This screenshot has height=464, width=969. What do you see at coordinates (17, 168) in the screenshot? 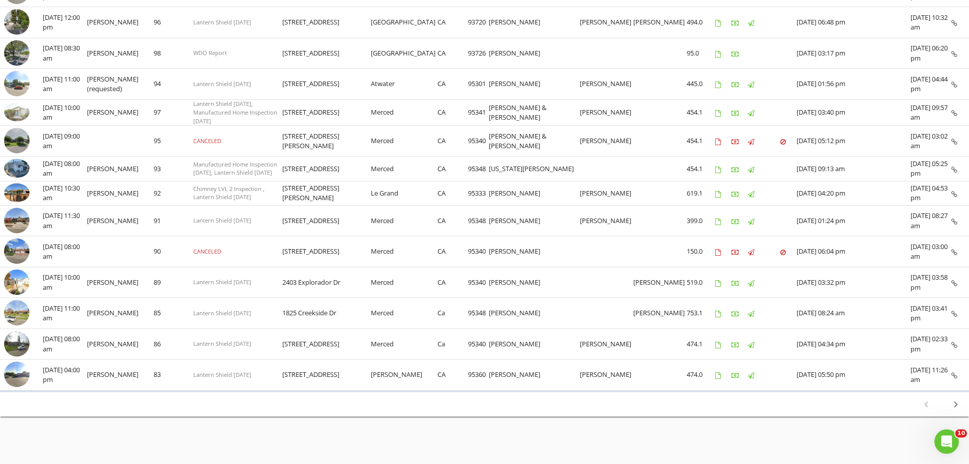
I see `img: 9109489%2Fcover_photos%2FSGa0UGJgptDTRBD7q64i%2Fsmall.9109489-1752931627229` at bounding box center [17, 168].